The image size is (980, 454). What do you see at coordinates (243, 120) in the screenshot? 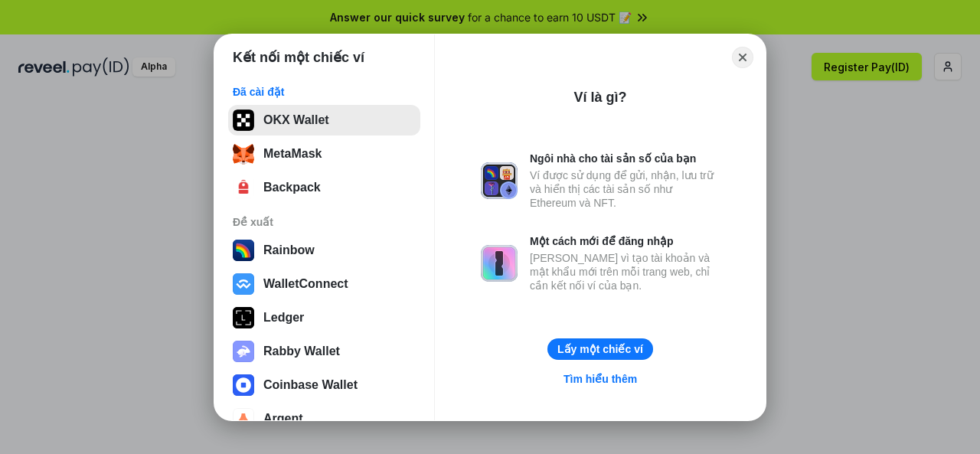
I see `img: 5VZ71FV6L7PA3gg3tXrdQ+DgLhC+75Wq3no69P3MC0NFQpx2lL04Ql9gHK1bRDjsSBIvScBnDTk1WrlGIZBorIDEYJj+rhdgn...` at bounding box center [243, 120].